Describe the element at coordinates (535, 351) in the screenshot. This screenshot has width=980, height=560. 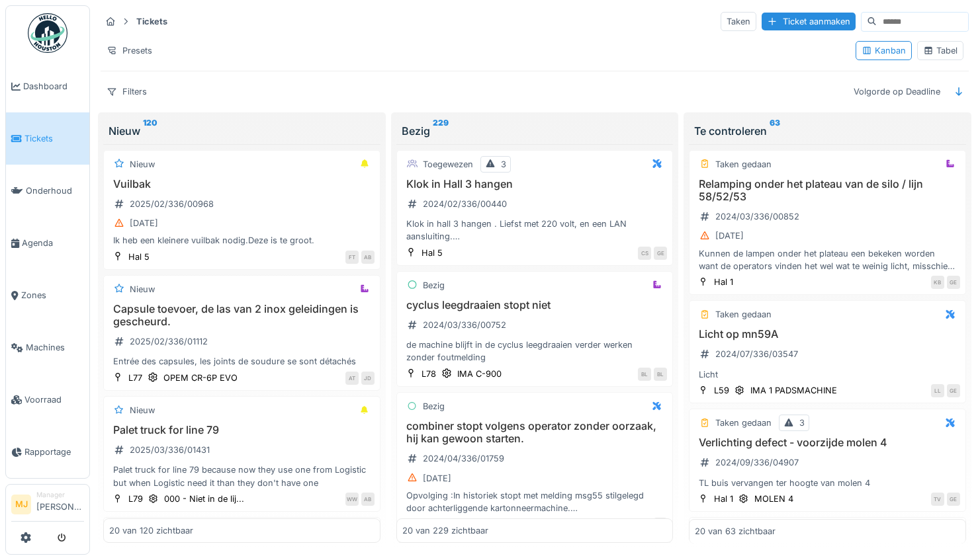
I see `div: de machine blijft in de cyclus leegdraaien verder werken zonder foutmelding` at that location.